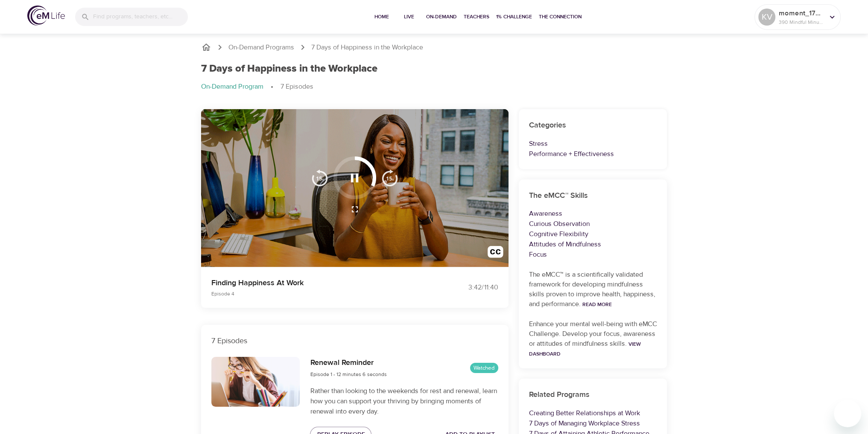 The image size is (868, 434). What do you see at coordinates (495, 254) in the screenshot?
I see `button: Transcript/Closed Captions (c)` at bounding box center [495, 254].